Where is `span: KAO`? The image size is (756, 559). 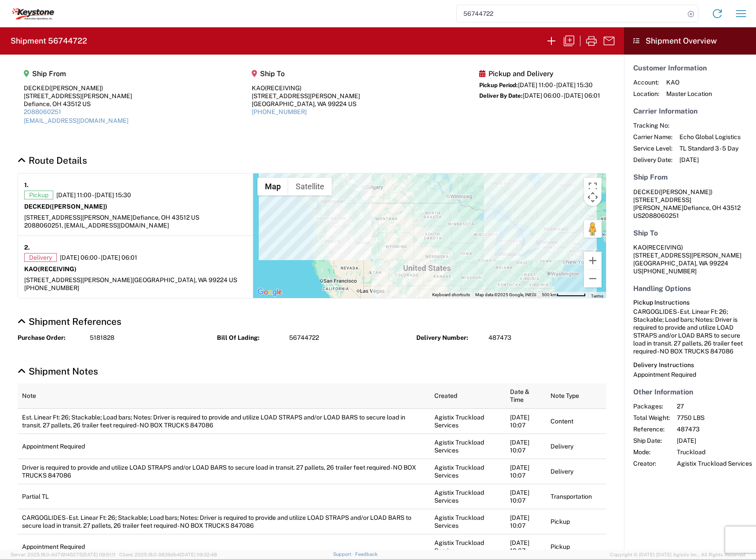
span: KAO is located at coordinates (689, 82).